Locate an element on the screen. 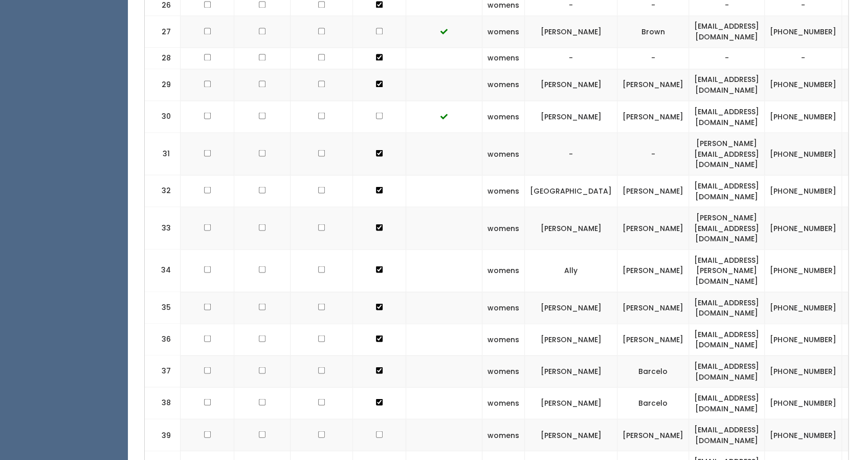 The height and width of the screenshot is (460, 865). td: 31 is located at coordinates (163, 154).